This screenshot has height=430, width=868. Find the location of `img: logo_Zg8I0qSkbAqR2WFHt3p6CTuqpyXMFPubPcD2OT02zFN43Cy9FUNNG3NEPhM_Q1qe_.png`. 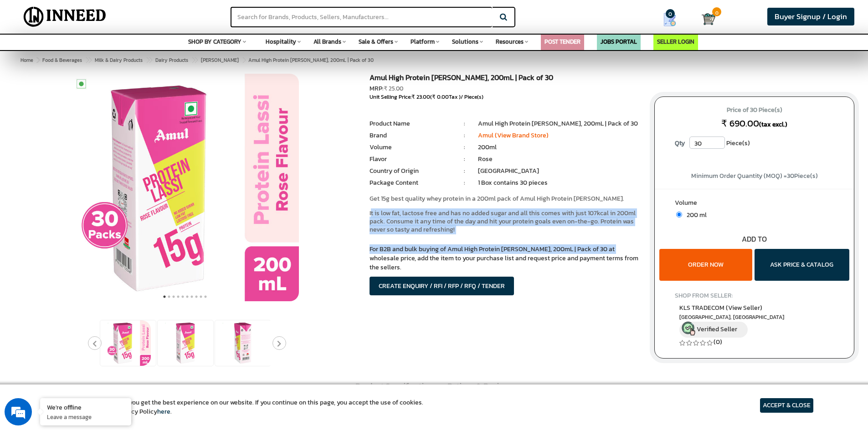

img: logo_Zg8I0qSkbAqR2WFHt3p6CTuqpyXMFPubPcD2OT02zFN43Cy9FUNNG3NEPhM_Q1qe_.png is located at coordinates (27, 57).